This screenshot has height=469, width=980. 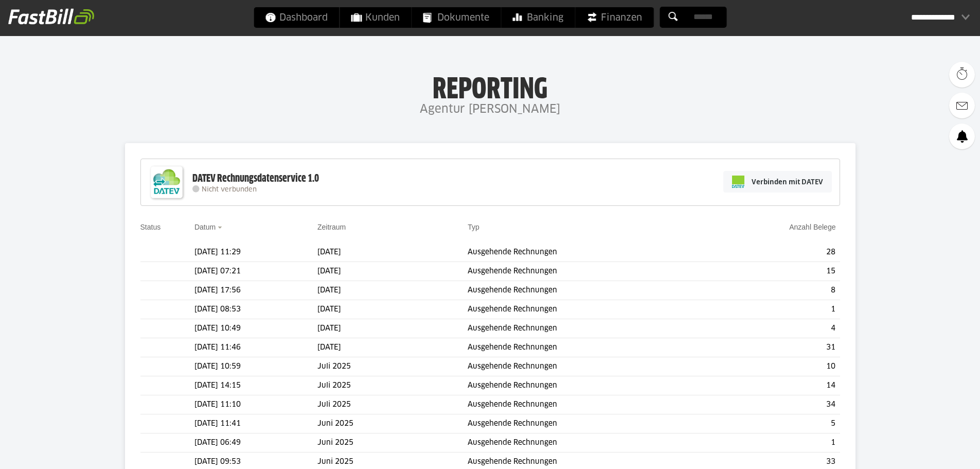 I want to click on a: Status, so click(x=151, y=227).